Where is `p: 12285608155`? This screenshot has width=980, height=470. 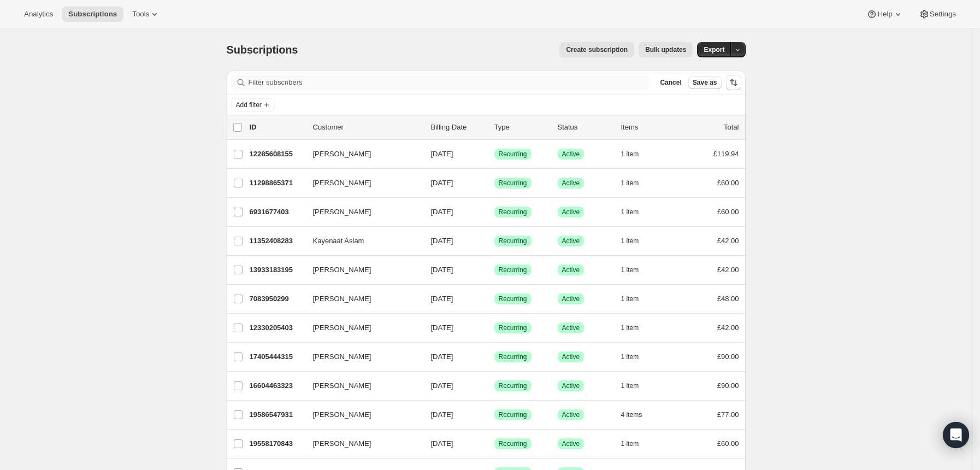 p: 12285608155 is located at coordinates (277, 154).